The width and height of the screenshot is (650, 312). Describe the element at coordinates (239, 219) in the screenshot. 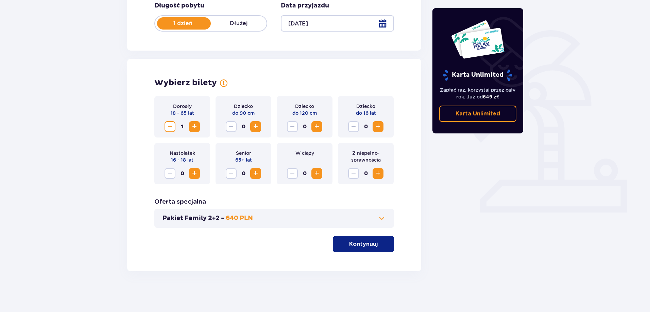

I see `p: 640 PLN` at that location.